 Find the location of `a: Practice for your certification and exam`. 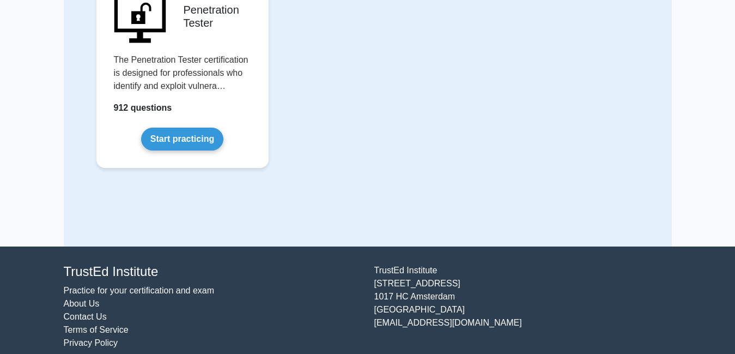

a: Practice for your certification and exam is located at coordinates (139, 290).